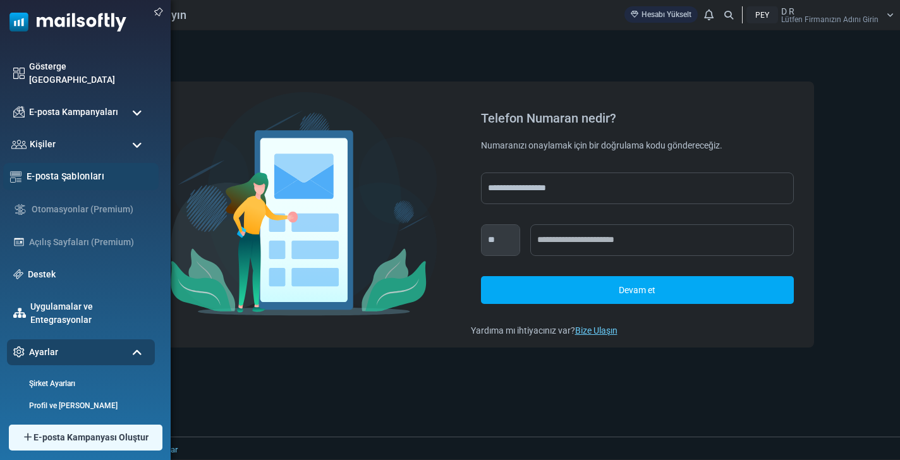 Image resolution: width=900 pixels, height=460 pixels. What do you see at coordinates (661, 15) in the screenshot?
I see `a: Hesabı Yükselt` at bounding box center [661, 15].